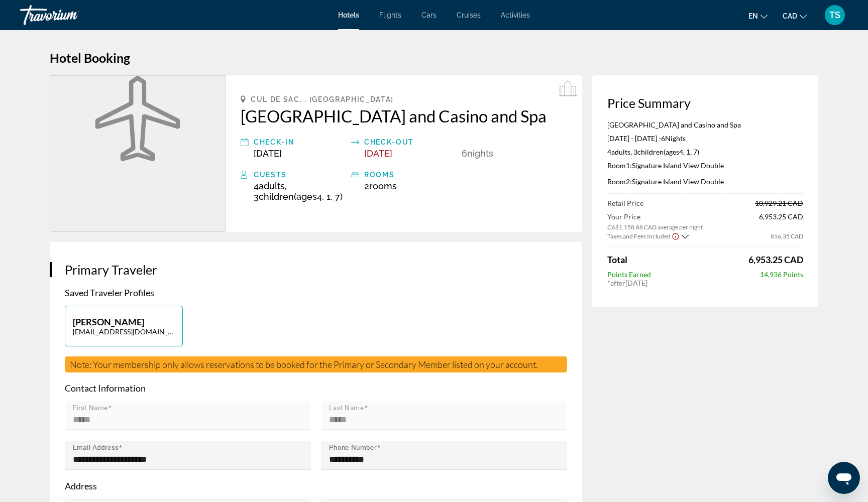  What do you see at coordinates (137, 119) in the screenshot?
I see `img: Sonesta Maho Beach Resort and Casino and Spa` at bounding box center [137, 119].